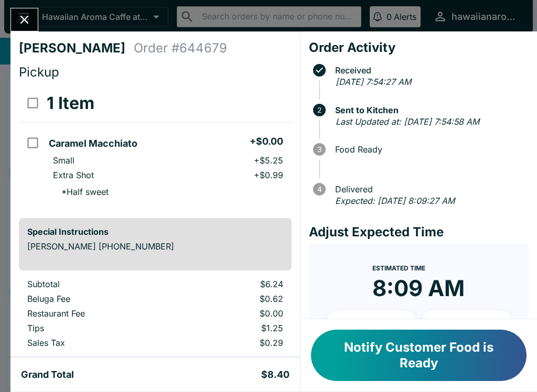  Describe the element at coordinates (70, 103) in the screenshot. I see `h3: 1 Item` at that location.